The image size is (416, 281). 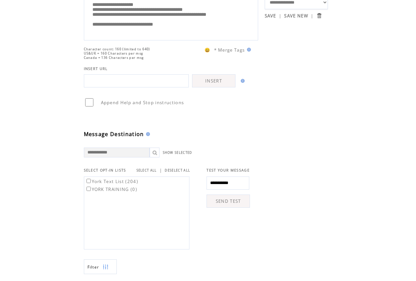 I want to click on span: INSERT URL, so click(x=96, y=69).